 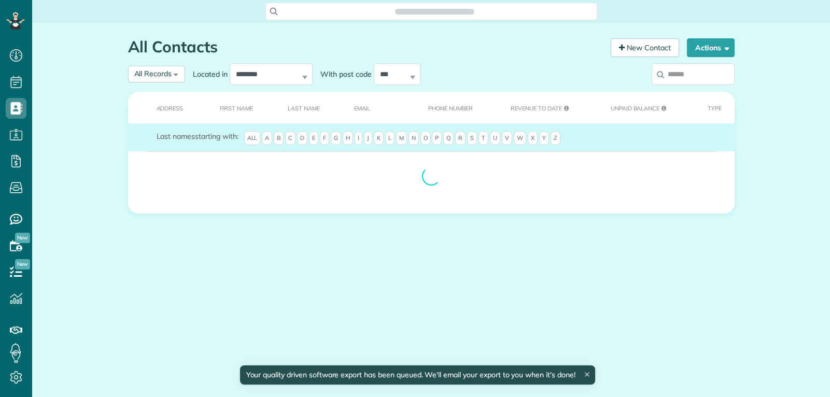 I want to click on span: Search ZenMaid…, so click(x=434, y=11).